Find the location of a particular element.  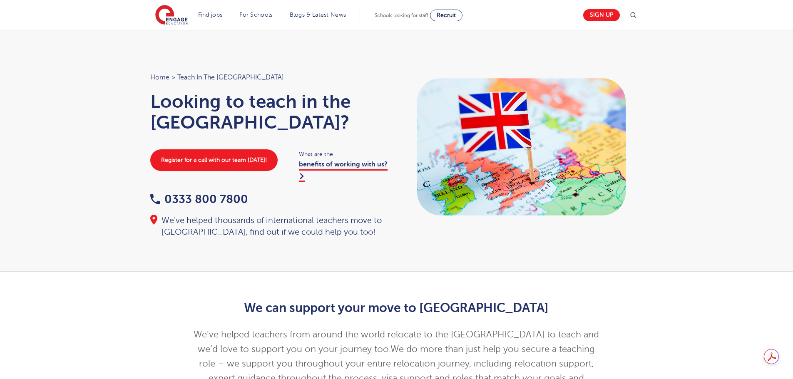

span: What are the is located at coordinates (343, 154).